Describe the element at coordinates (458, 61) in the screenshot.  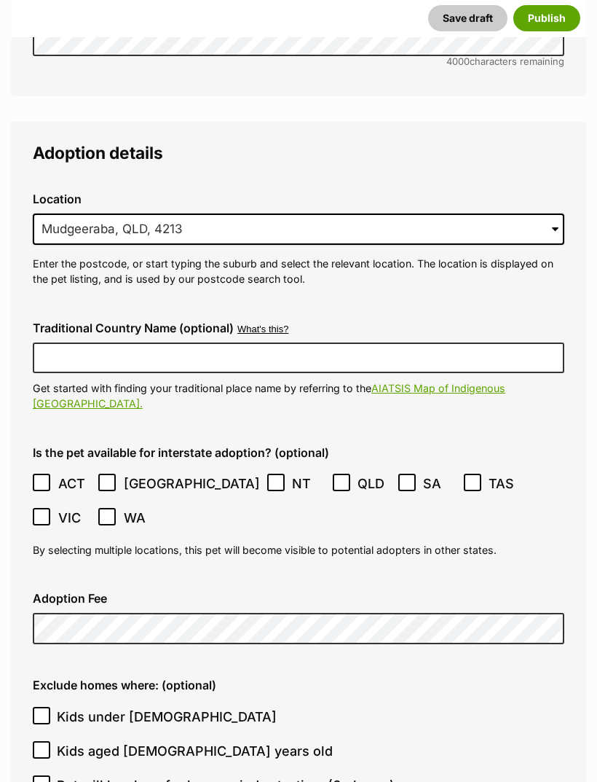
I see `span: 4000` at that location.